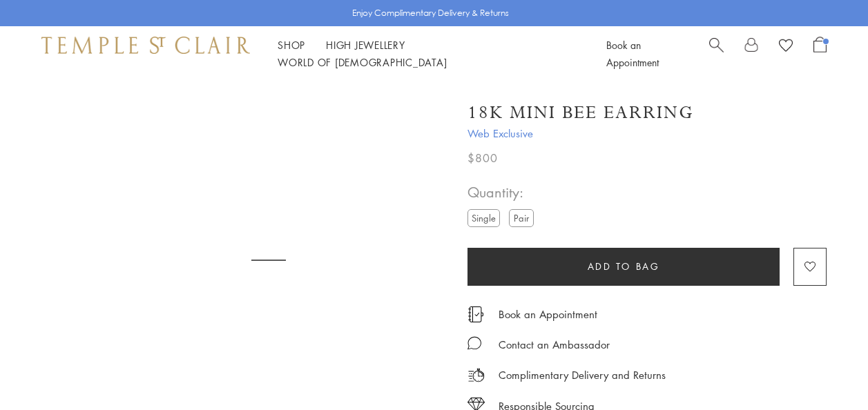 This screenshot has height=410, width=868. What do you see at coordinates (292, 45) in the screenshot?
I see `a: ShopShop` at bounding box center [292, 45].